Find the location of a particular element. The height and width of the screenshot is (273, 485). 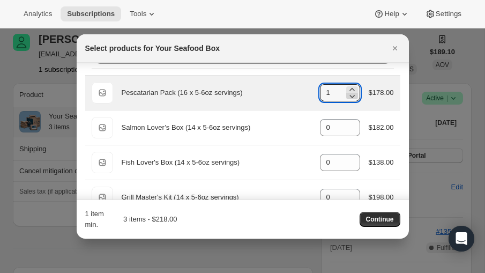

button: Analytics is located at coordinates (38, 14).